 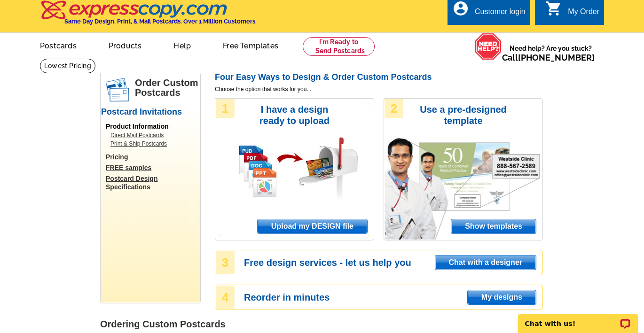 What do you see at coordinates (150, 112) in the screenshot?
I see `h2: Postcard Invitations` at bounding box center [150, 112].